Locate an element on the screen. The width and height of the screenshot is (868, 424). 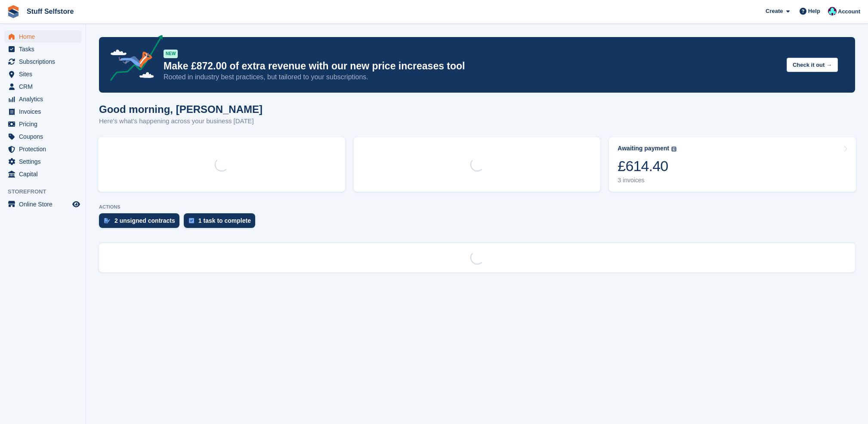
a: 2 unsigned contracts is located at coordinates (141, 222).